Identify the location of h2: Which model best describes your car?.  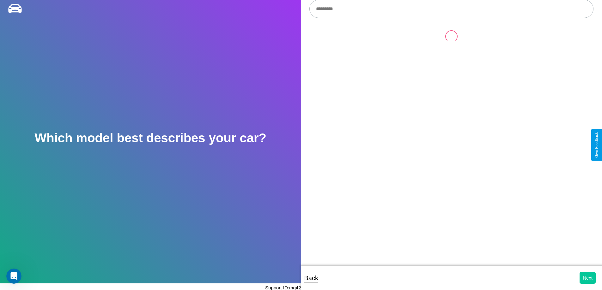
(150, 138).